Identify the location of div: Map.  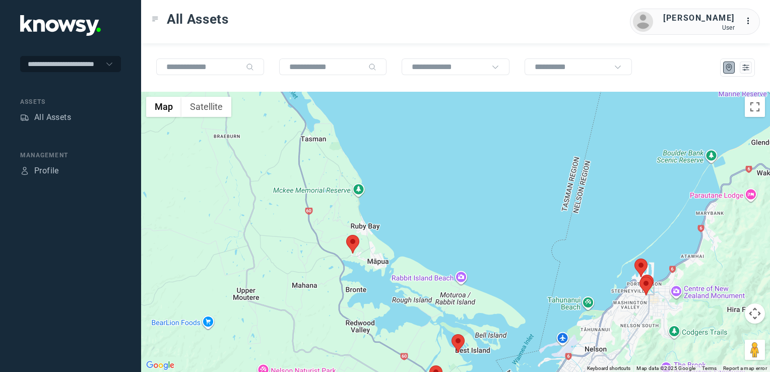
(729, 67).